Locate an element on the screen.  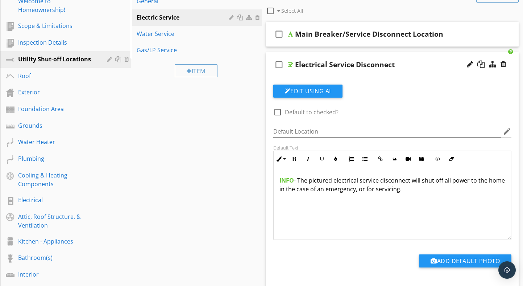
button: Insert Video is located at coordinates (408, 159).